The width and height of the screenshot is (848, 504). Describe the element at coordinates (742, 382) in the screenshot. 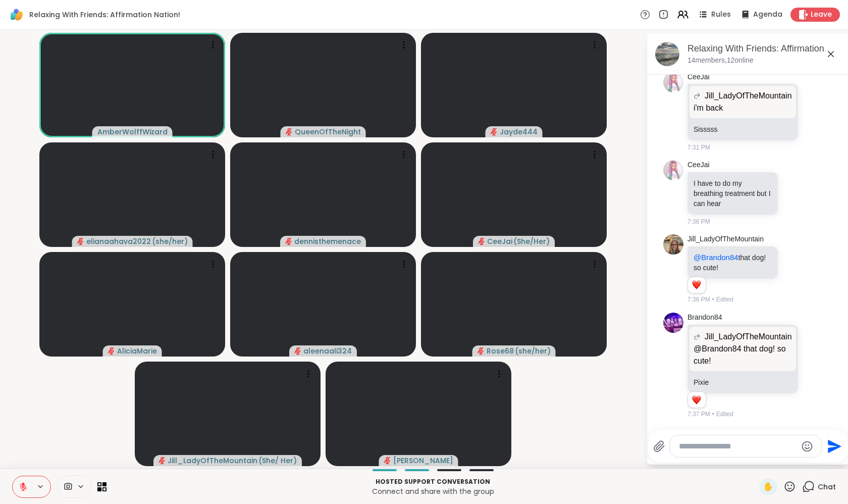

I see `p: Pixie` at that location.